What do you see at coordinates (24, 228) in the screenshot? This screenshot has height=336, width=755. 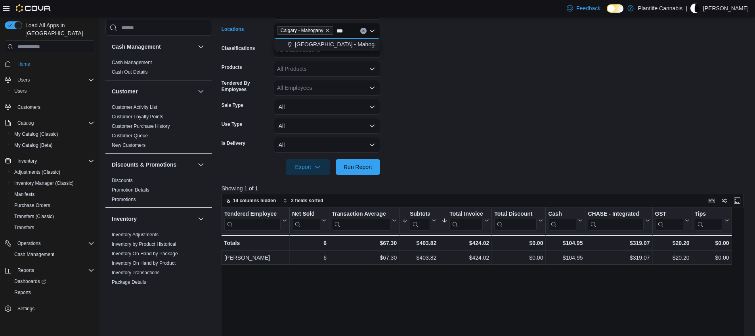 I see `span: Transfers` at bounding box center [24, 228].